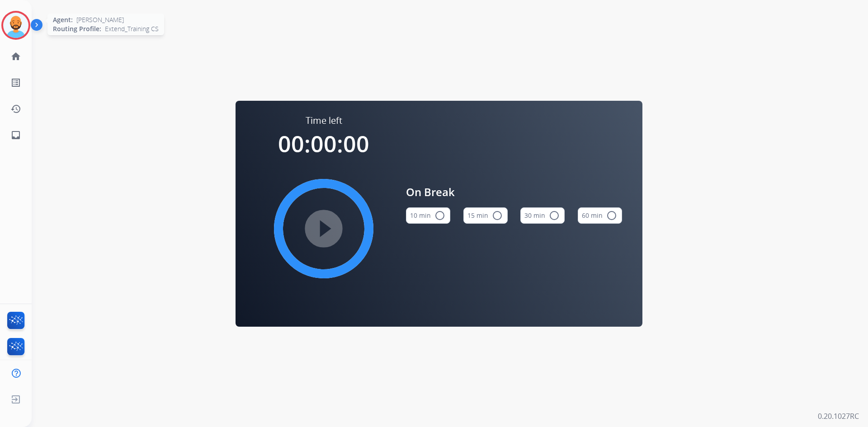 Image resolution: width=868 pixels, height=427 pixels. I want to click on span: Agent:, so click(63, 20).